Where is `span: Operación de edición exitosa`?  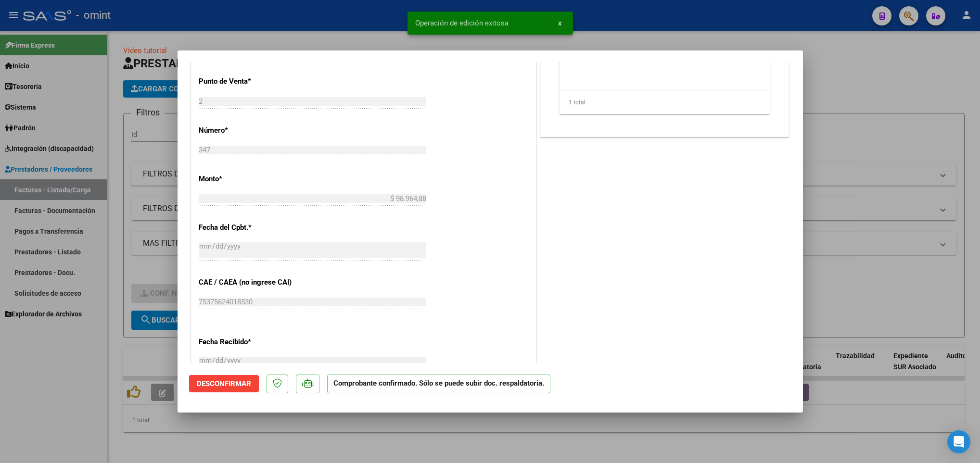 span: Operación de edición exitosa is located at coordinates (461, 23).